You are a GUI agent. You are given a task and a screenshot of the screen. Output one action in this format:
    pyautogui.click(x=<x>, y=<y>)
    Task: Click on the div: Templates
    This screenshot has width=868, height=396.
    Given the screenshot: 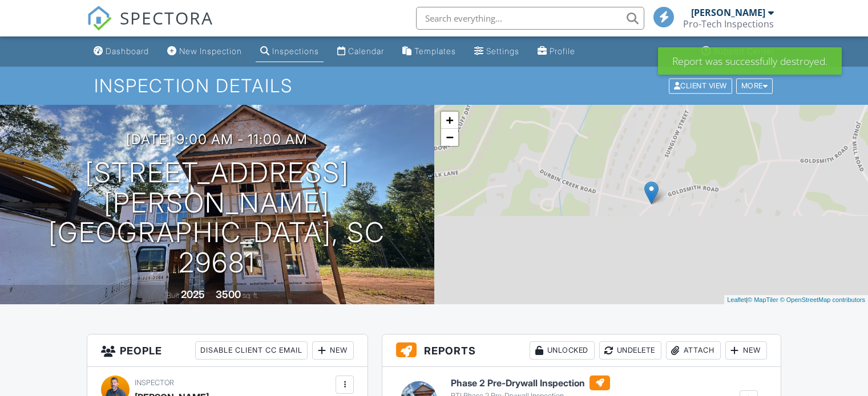 What is the action you would take?
    pyautogui.click(x=435, y=51)
    